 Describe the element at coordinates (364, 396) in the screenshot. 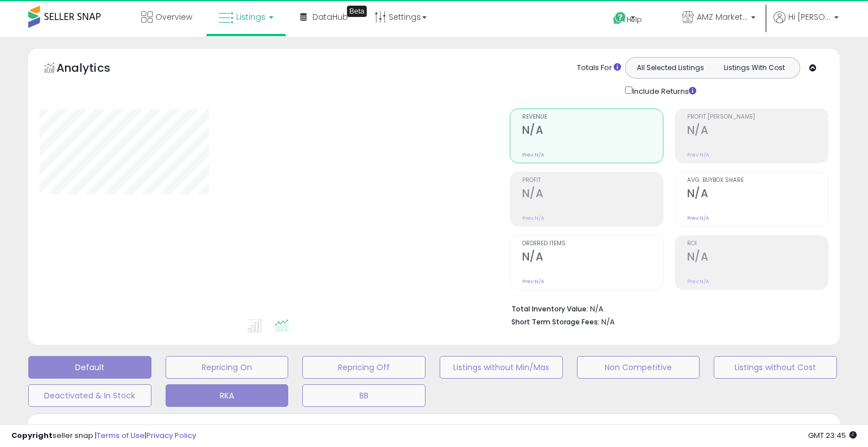

I see `button: BB` at that location.